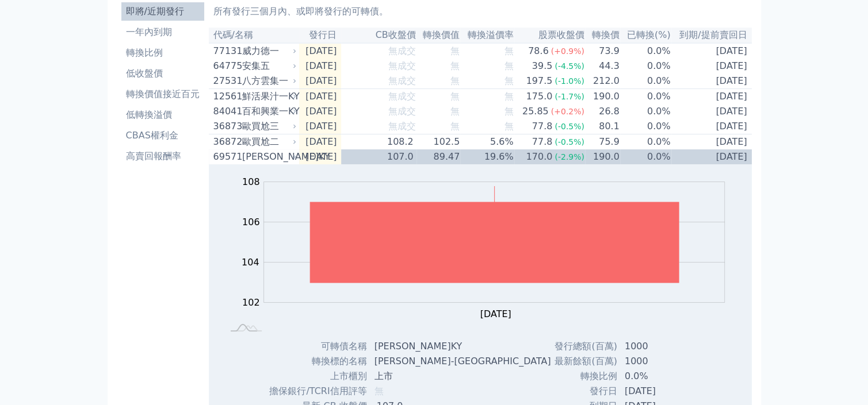 This screenshot has width=868, height=405. What do you see at coordinates (439, 142) in the screenshot?
I see `td: 102.5` at bounding box center [439, 142].